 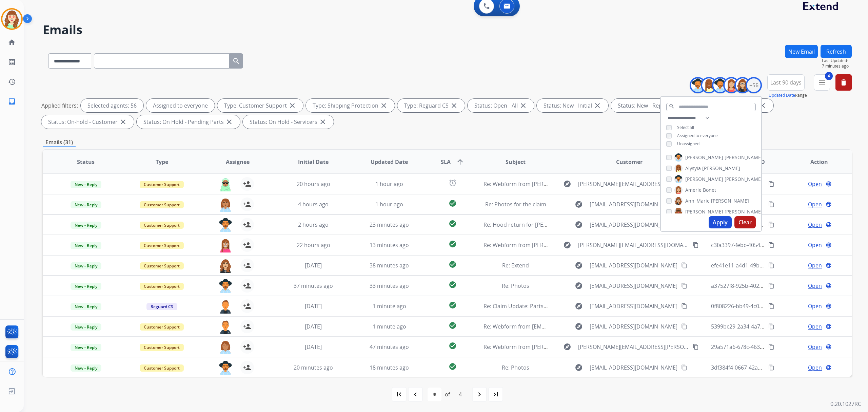 I want to click on span: Bonet, so click(x=709, y=190).